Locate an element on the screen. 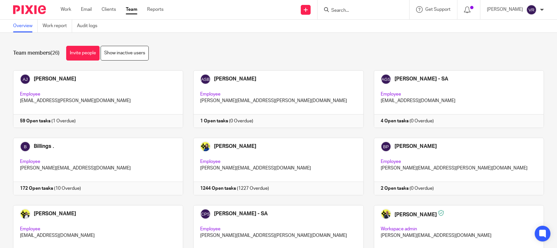 The image size is (557, 248). a: Work report is located at coordinates (57, 26).